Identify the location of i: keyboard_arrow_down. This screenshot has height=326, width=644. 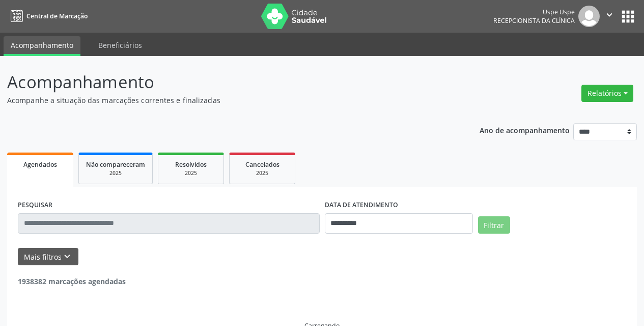
(67, 256).